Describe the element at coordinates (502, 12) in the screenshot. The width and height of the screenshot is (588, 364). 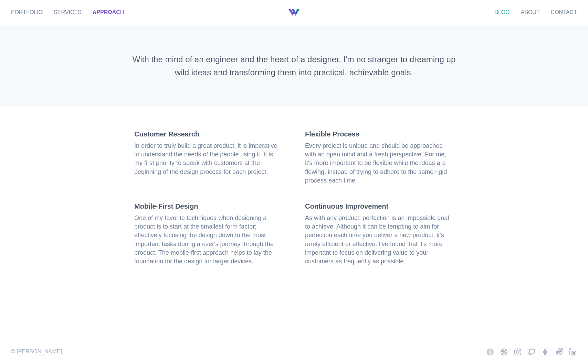
I see `a: Blog` at that location.